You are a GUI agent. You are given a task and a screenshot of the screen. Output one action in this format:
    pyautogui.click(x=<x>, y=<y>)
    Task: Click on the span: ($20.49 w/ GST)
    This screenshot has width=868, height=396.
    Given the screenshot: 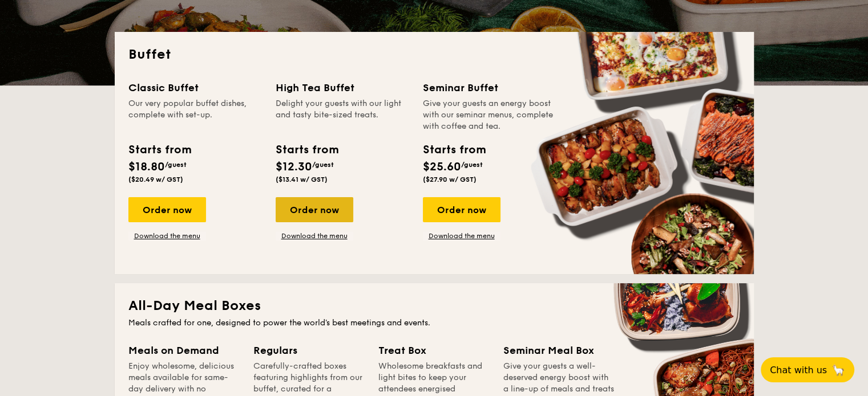 What is the action you would take?
    pyautogui.click(x=156, y=179)
    